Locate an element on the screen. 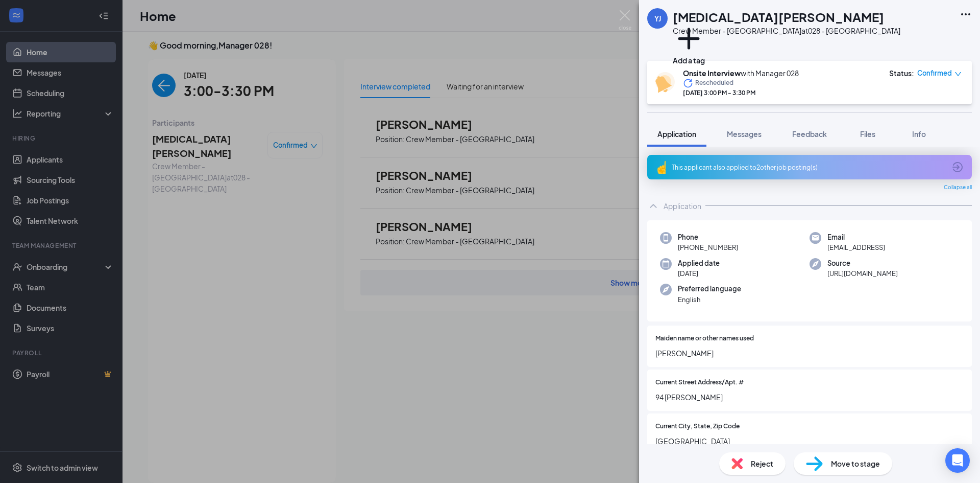  span: Move to stage is located at coordinates (856, 463).